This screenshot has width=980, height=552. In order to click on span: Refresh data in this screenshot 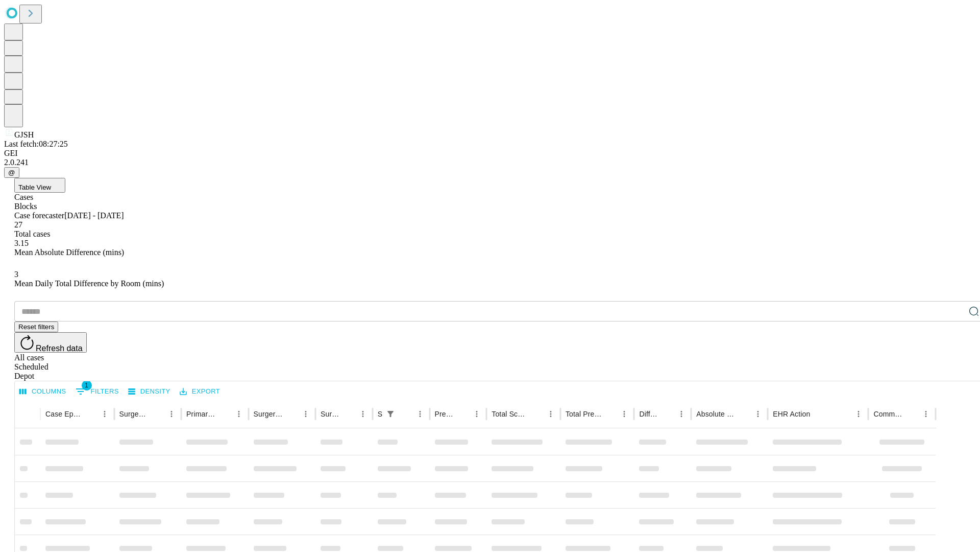, I will do `click(60, 348)`.